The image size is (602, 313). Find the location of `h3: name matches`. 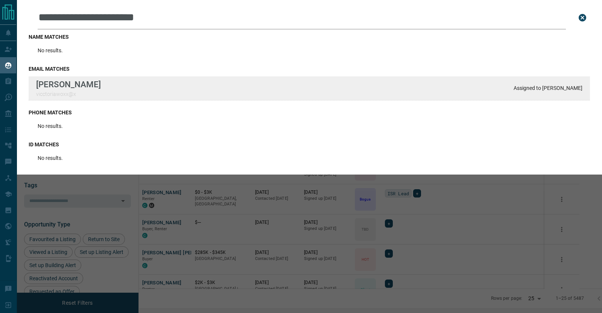

h3: name matches is located at coordinates (309, 37).